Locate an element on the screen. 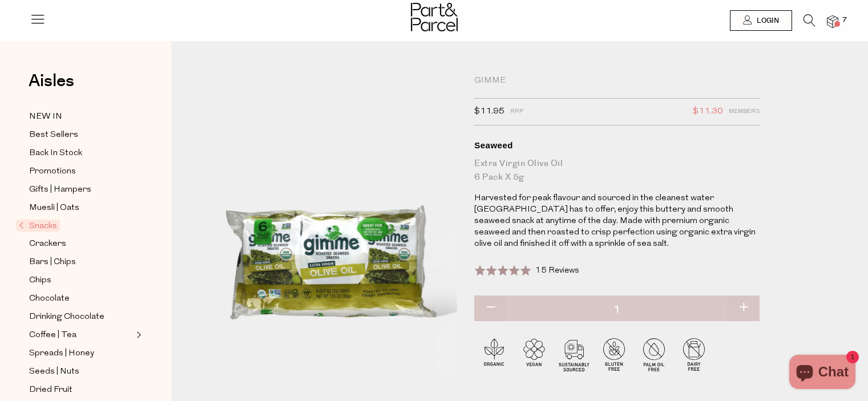  span: Bars | Chips is located at coordinates (53, 262).